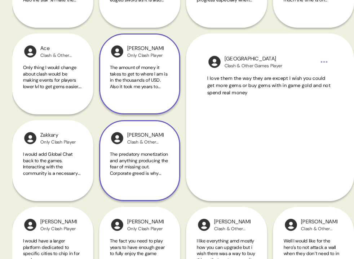  Describe the element at coordinates (139, 167) in the screenshot. I see `span: The predatory monetization and anything producing the fear of missing out. Corporate greed is why...` at that location.